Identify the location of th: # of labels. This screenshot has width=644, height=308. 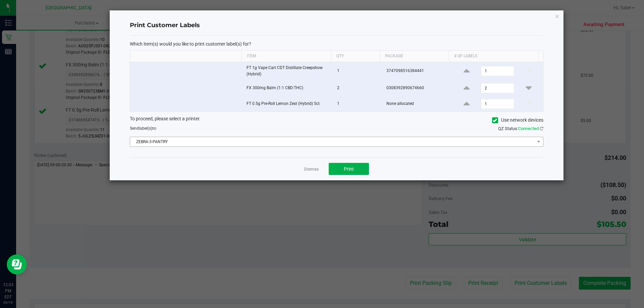
(494, 56).